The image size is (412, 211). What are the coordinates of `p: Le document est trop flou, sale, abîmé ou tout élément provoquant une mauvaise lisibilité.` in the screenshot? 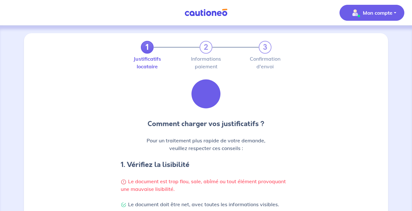 It's located at (206, 185).